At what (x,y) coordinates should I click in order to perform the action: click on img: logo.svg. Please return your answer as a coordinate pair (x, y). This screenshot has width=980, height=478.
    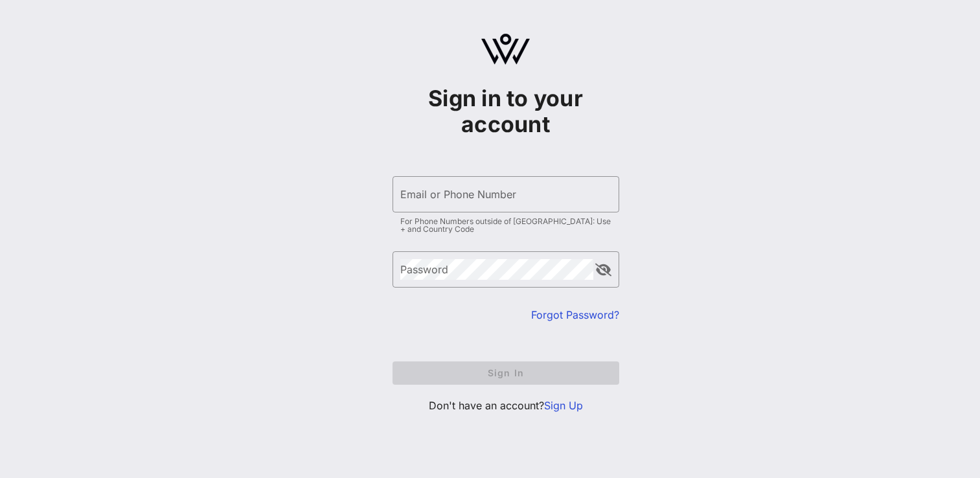
    Looking at the image, I should click on (505, 50).